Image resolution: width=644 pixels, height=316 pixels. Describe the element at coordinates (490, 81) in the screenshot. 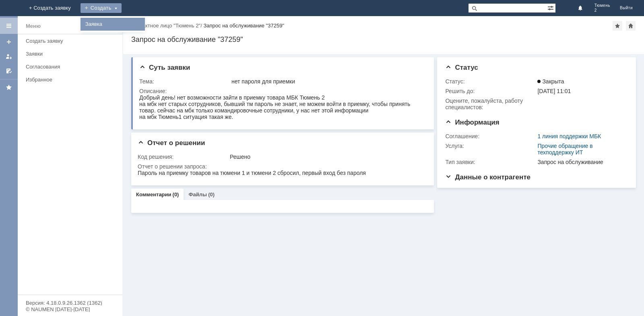

I see `div: Статус:` at that location.